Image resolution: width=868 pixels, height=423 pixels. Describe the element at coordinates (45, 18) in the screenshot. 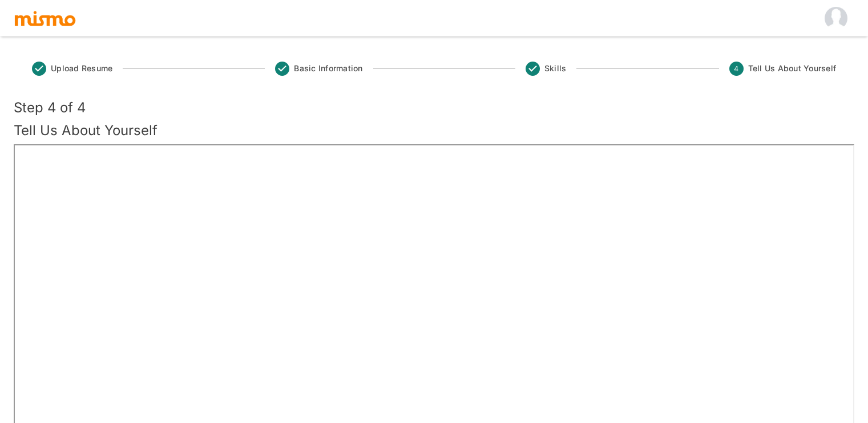

I see `img: logo` at that location.